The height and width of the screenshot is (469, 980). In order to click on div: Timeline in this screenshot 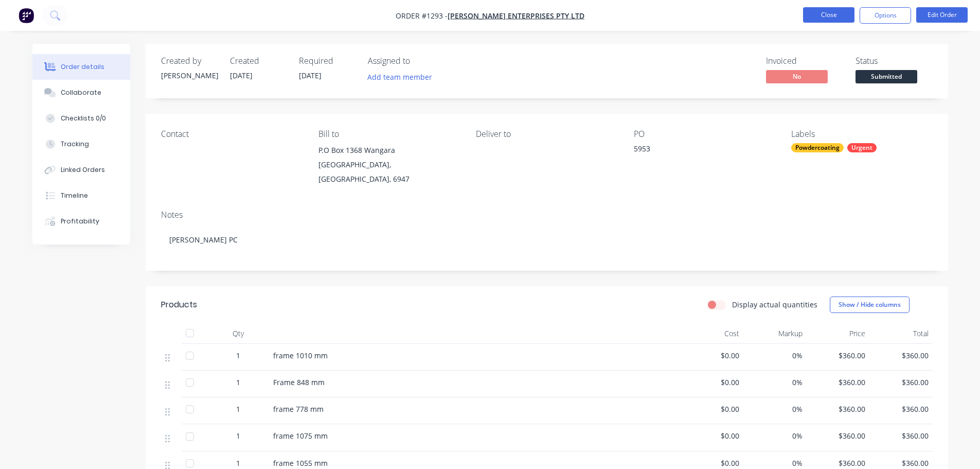, I will do `click(74, 195)`.